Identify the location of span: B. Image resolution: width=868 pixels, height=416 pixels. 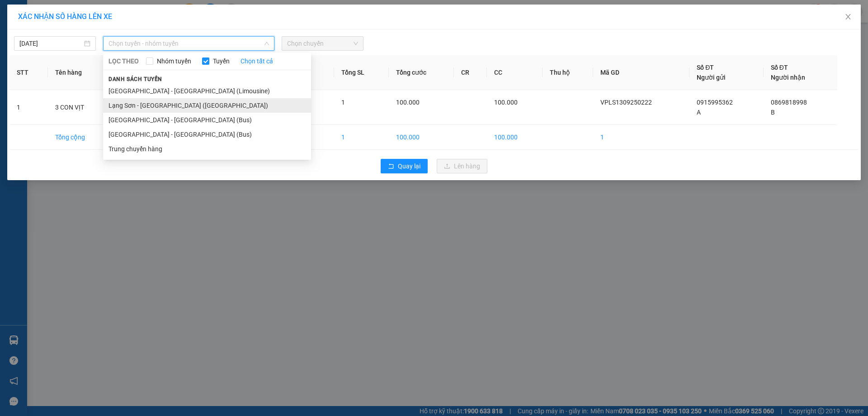
(773, 112).